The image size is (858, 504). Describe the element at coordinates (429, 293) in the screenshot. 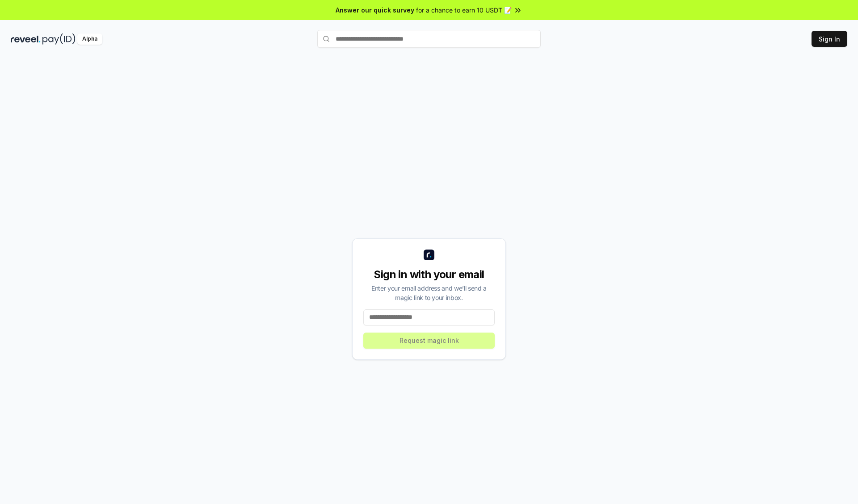

I see `div: Enter your email address and we’ll send a magic link to your inbox.` at that location.